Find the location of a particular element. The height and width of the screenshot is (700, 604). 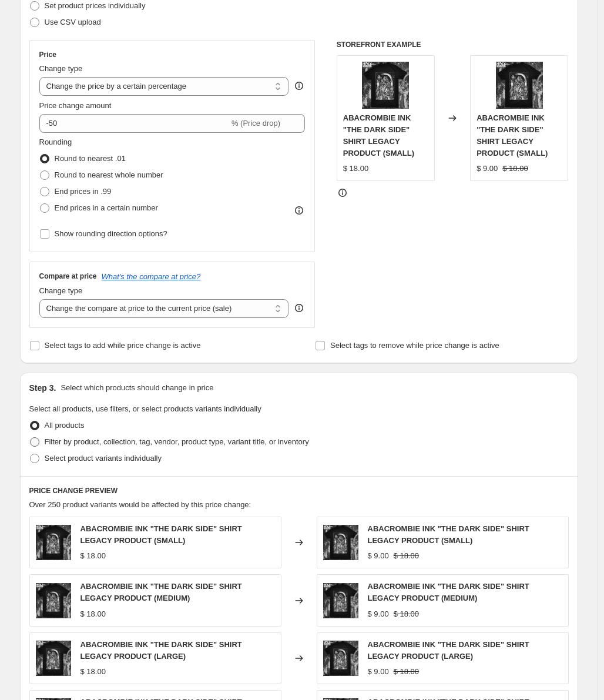

span: Over 250 product variants would be affected by this price change: is located at coordinates (141, 504).